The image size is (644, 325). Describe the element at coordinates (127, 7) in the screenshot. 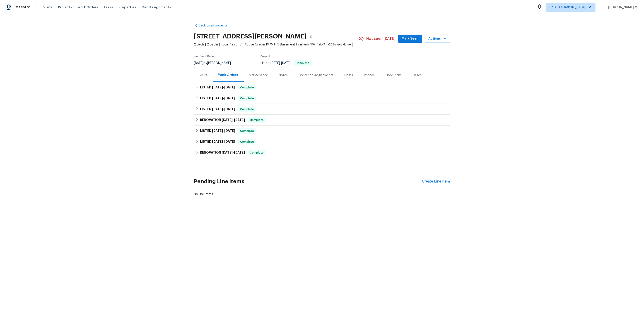

I see `span: Properties` at that location.